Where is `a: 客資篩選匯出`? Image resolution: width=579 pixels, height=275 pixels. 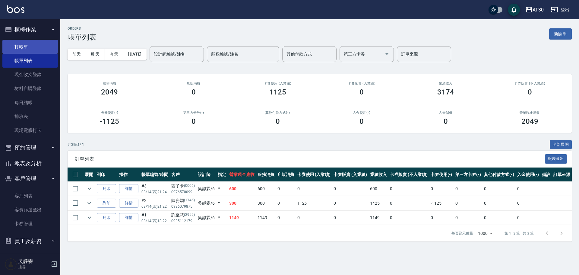
a: 客資篩選匯出 is located at coordinates (30, 210).